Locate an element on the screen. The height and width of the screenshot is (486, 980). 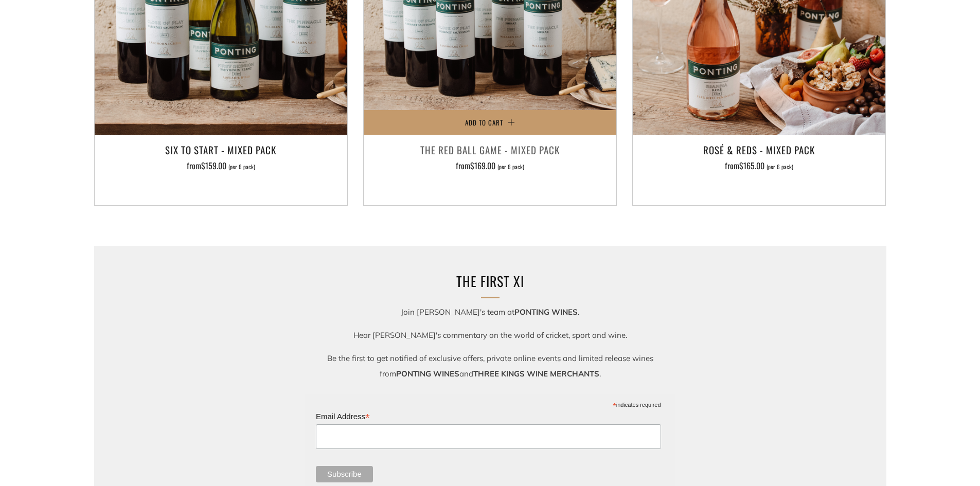
button: Add to Cart is located at coordinates (490, 122).